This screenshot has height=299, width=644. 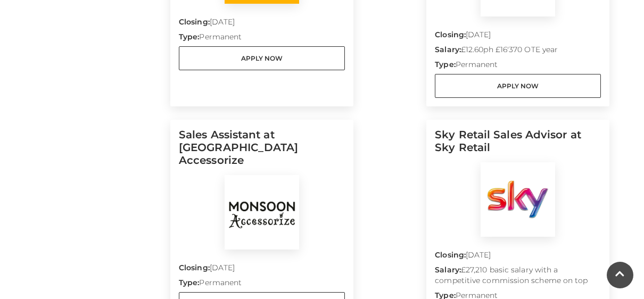 I want to click on h5: Sky Retail Sales Advisor at Sky Retail, so click(x=518, y=145).